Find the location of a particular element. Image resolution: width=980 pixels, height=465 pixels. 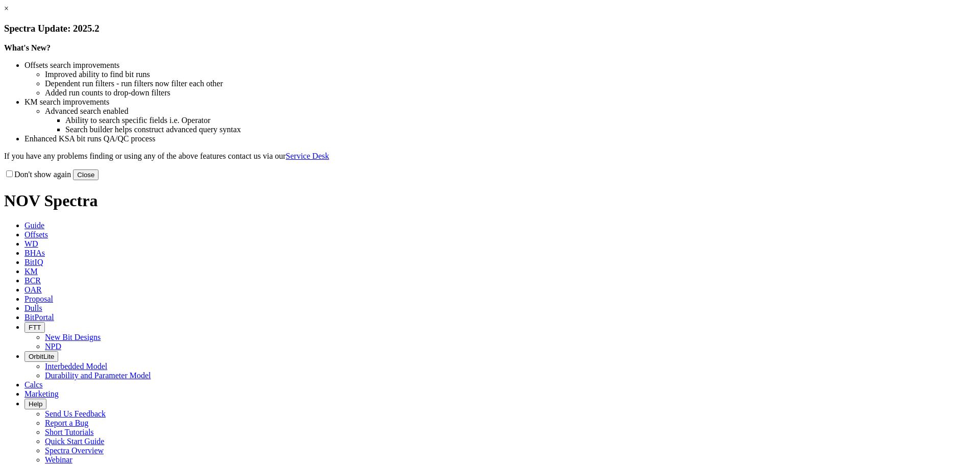

li: KM search improvements is located at coordinates (500, 102).